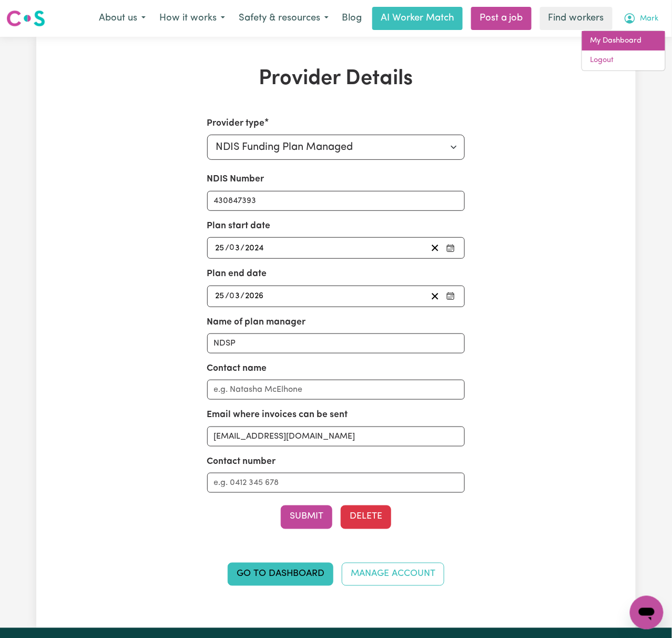 The width and height of the screenshot is (672, 638). What do you see at coordinates (236, 124) in the screenshot?
I see `label: Provider type` at bounding box center [236, 124].